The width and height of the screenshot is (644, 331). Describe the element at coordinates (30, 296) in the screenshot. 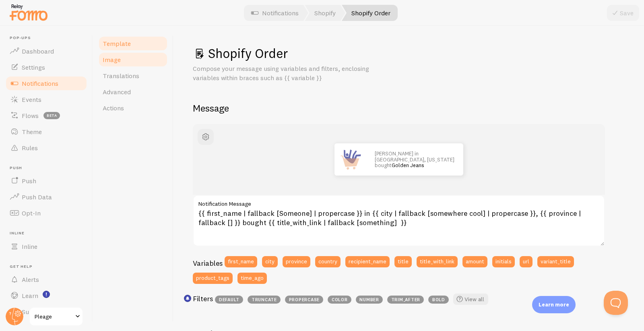

I see `span: Learn` at that location.